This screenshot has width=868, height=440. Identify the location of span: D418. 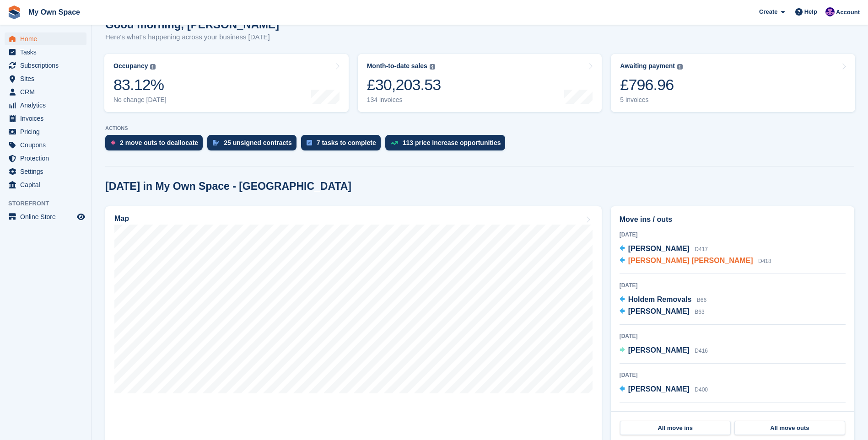
(765, 261).